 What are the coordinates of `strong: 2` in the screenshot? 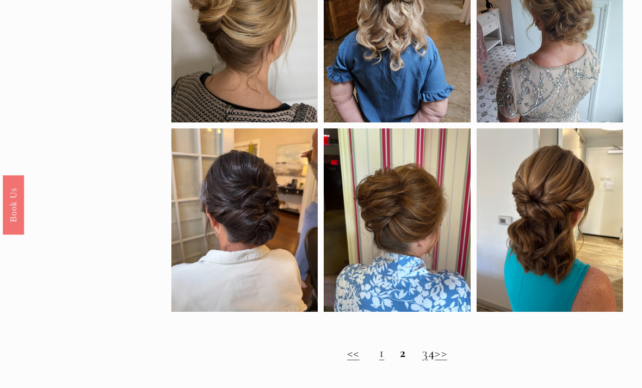 It's located at (402, 352).